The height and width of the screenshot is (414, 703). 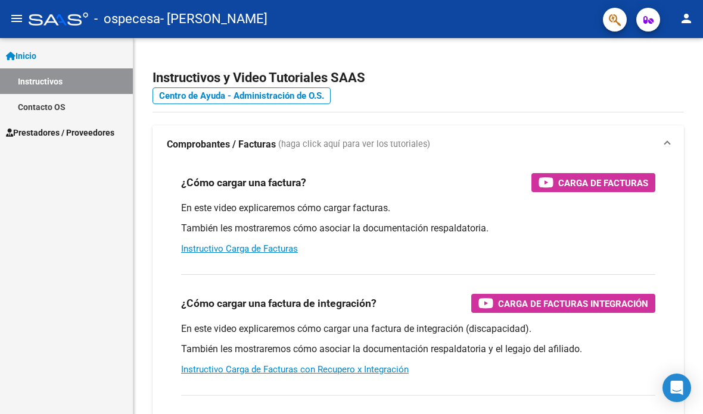 What do you see at coordinates (239, 249) in the screenshot?
I see `a: Instructivo Carga de Facturas` at bounding box center [239, 249].